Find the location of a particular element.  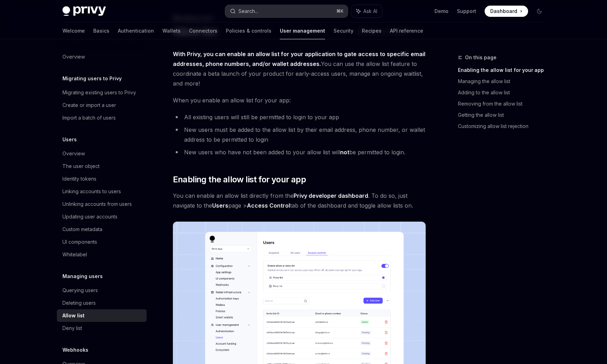

h5: Webhooks is located at coordinates (75, 350).